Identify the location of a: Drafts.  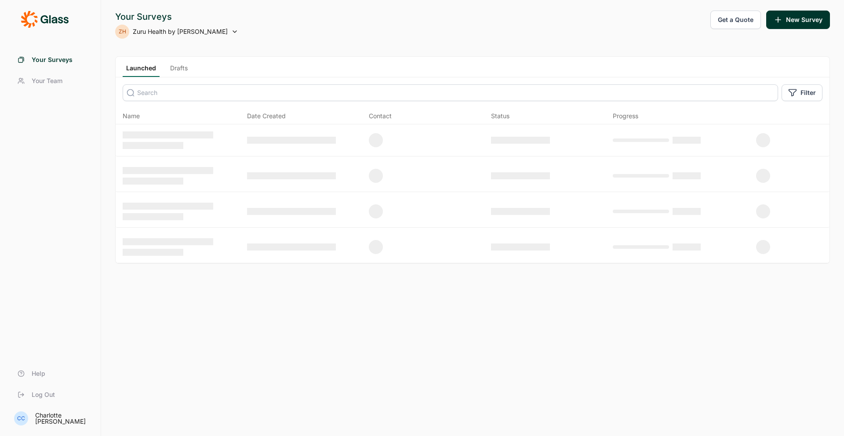
(179, 70).